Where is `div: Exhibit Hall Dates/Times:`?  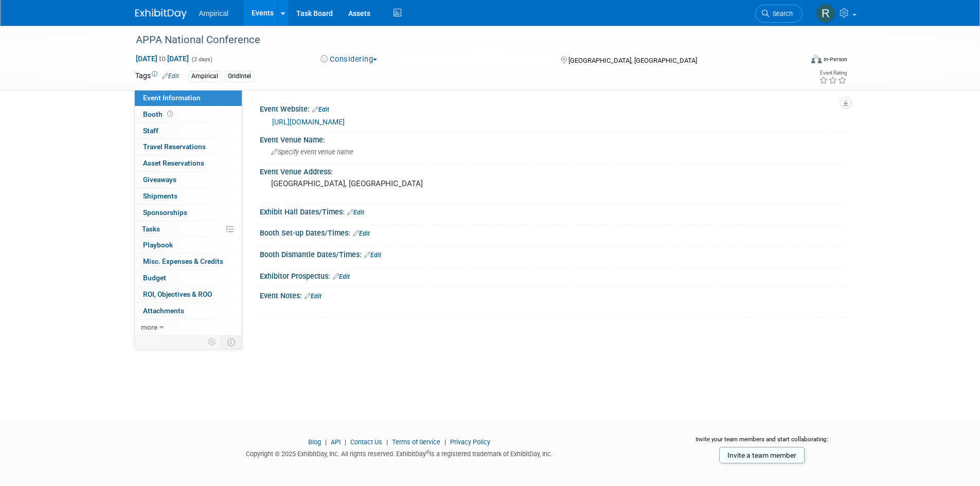 div: Exhibit Hall Dates/Times: is located at coordinates (553, 211).